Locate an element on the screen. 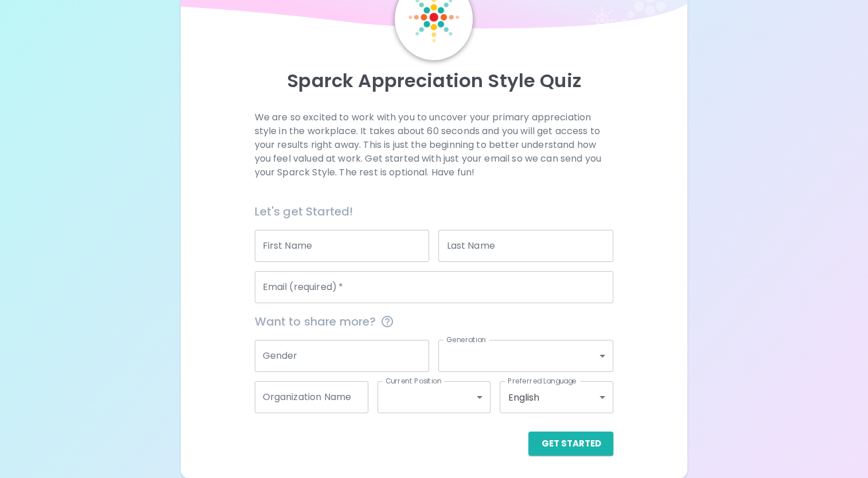 This screenshot has width=868, height=478. h6: Let's get Started! is located at coordinates (434, 211).